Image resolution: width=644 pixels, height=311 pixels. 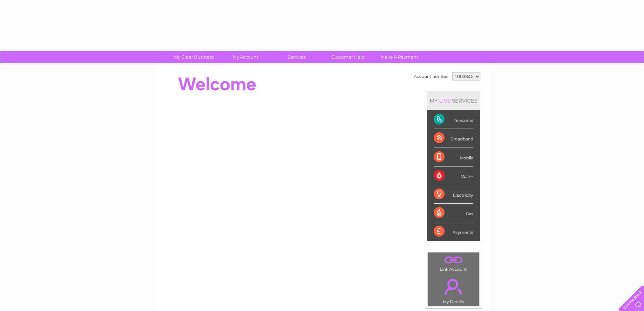 I want to click on a: Services, so click(x=297, y=57).